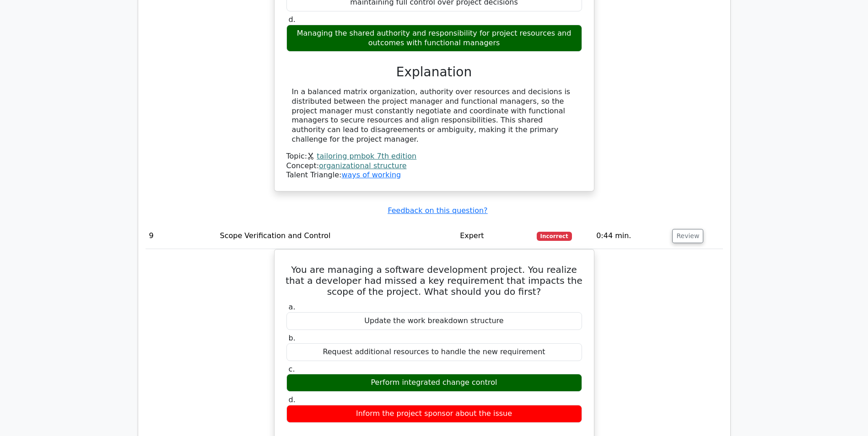 Image resolution: width=868 pixels, height=436 pixels. I want to click on div: Perform integrated change control, so click(434, 382).